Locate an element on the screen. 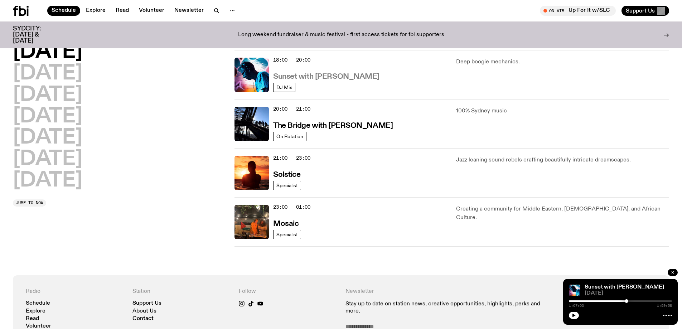 The width and height of the screenshot is (682, 329). button: Jump to now is located at coordinates (29, 203).